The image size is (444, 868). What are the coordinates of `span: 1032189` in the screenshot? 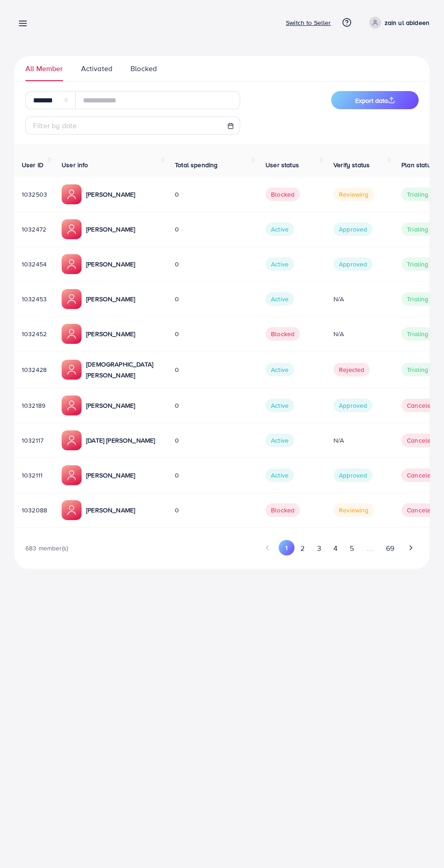 It's located at (34, 405).